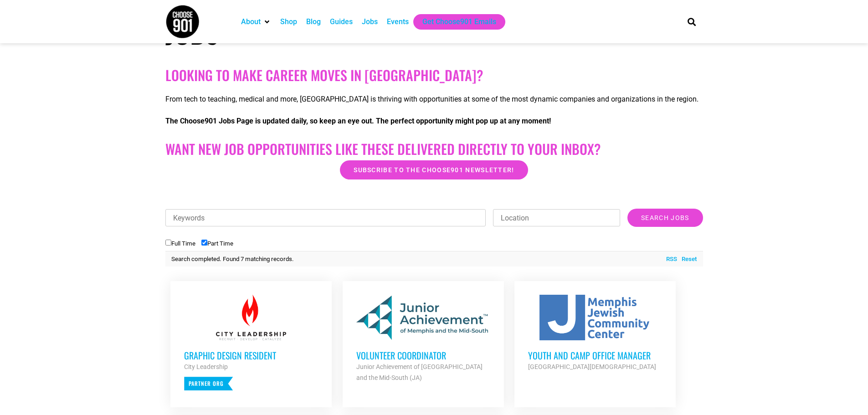 The height and width of the screenshot is (415, 868). What do you see at coordinates (208, 384) in the screenshot?
I see `p: Partner Org` at bounding box center [208, 384].